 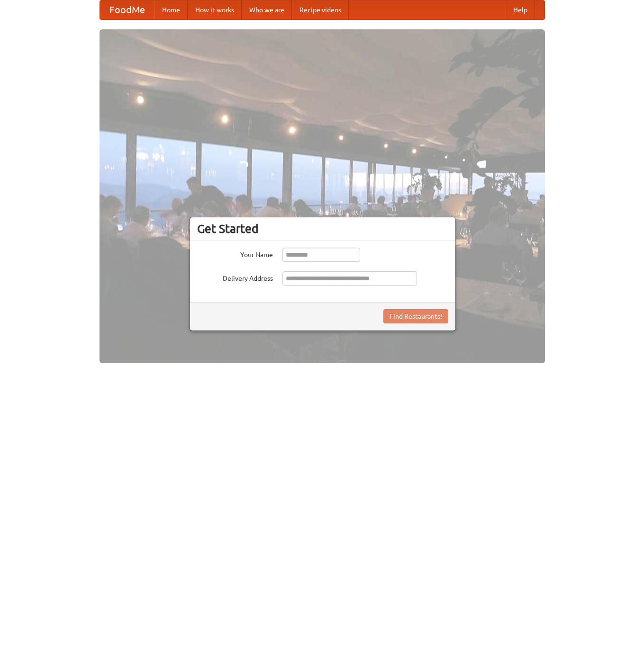 What do you see at coordinates (235, 254) in the screenshot?
I see `label: Your Name` at bounding box center [235, 254].